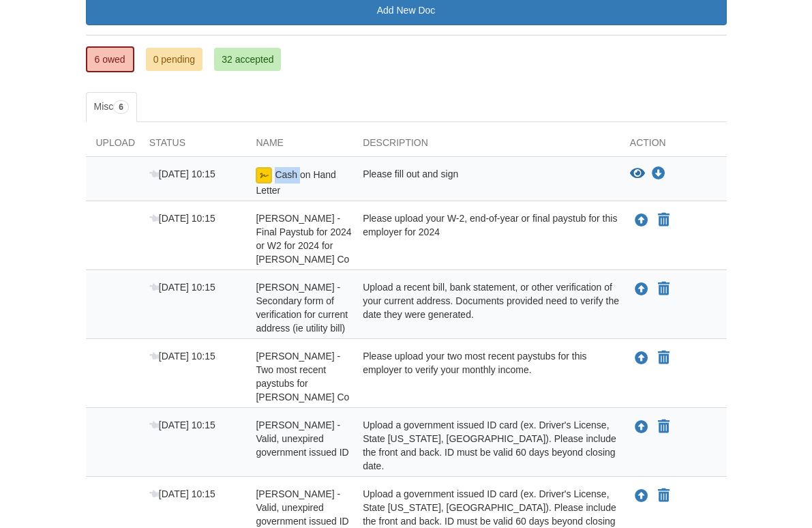  What do you see at coordinates (113, 146) in the screenshot?
I see `div: Upload` at bounding box center [113, 146].